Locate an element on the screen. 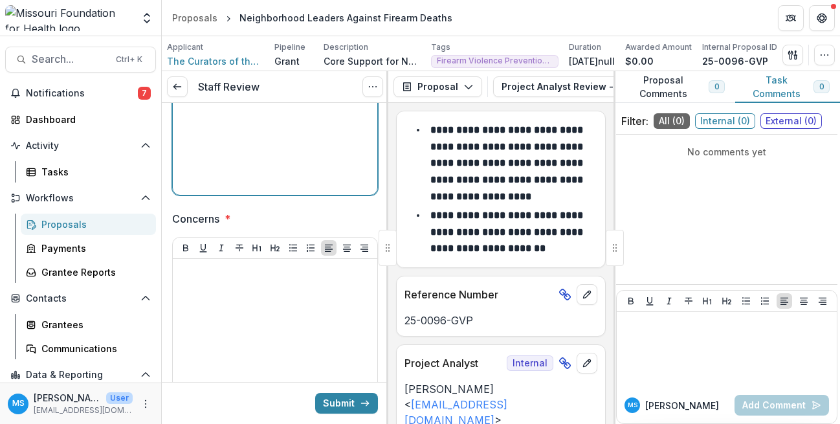 This screenshot has width=840, height=424. a: Payments is located at coordinates (88, 248).